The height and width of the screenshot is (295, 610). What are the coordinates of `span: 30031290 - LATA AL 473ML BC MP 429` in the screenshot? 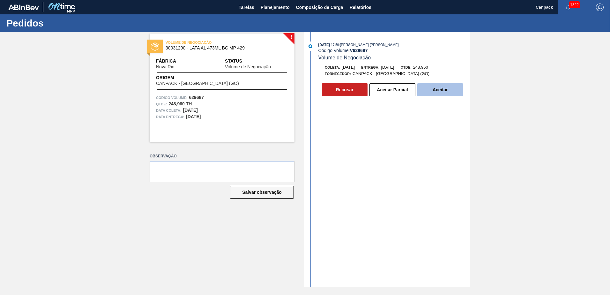 It's located at (223, 48).